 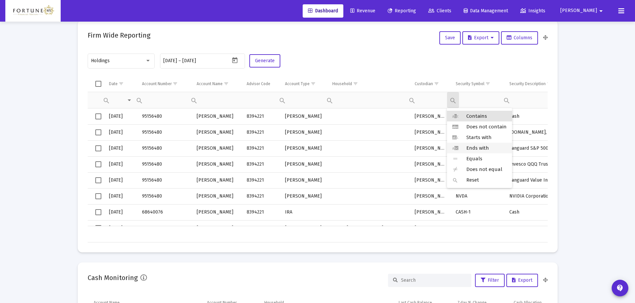 What do you see at coordinates (121, 84) in the screenshot?
I see `td: Column Date` at bounding box center [121, 84].